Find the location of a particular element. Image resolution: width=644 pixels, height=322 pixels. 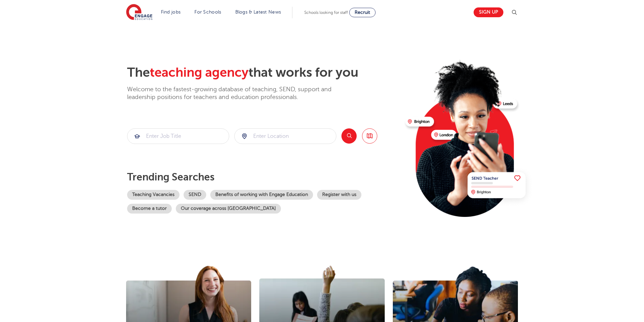

a: Blogs & Latest News is located at coordinates (258, 12).